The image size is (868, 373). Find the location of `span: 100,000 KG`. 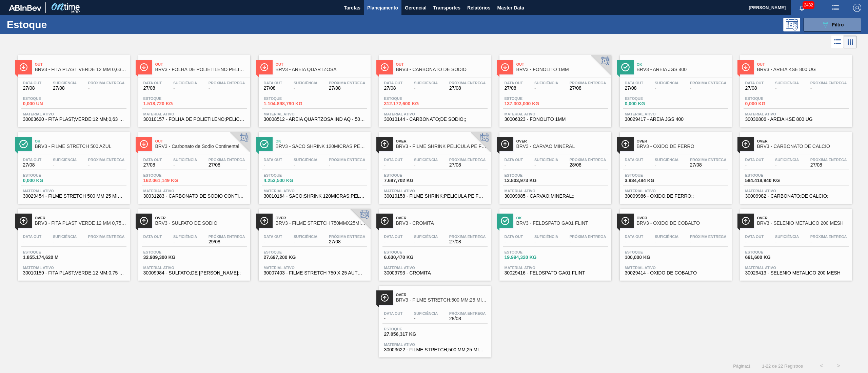

span: 100,000 KG is located at coordinates (648, 257).